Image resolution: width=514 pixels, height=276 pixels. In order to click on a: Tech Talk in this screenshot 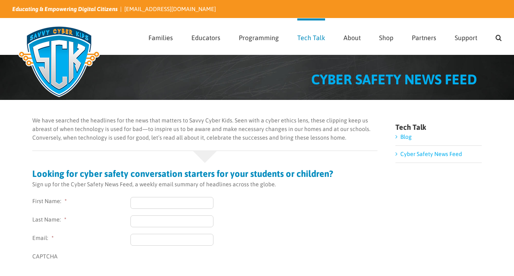, I will do `click(311, 36)`.